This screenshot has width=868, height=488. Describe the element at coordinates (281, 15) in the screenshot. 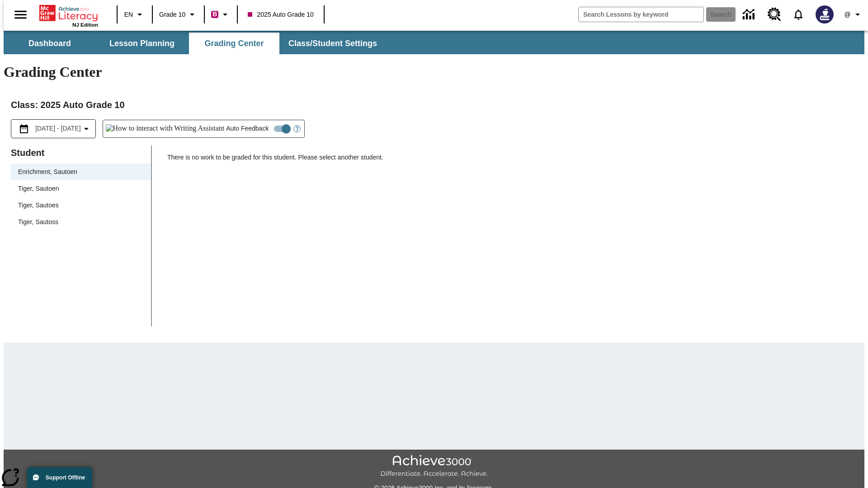

I see `span: 2025 Auto Grade 10` at that location.